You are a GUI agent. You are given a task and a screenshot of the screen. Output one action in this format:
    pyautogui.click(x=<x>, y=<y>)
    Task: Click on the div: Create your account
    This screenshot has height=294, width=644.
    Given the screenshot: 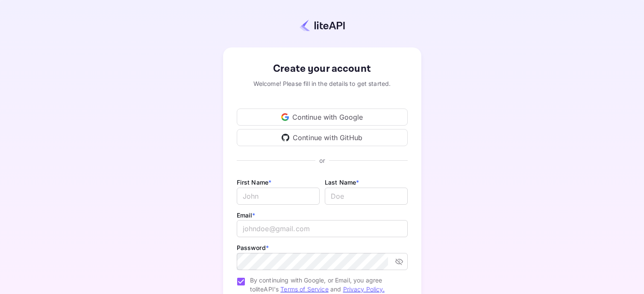 What is the action you would take?
    pyautogui.click(x=322, y=69)
    